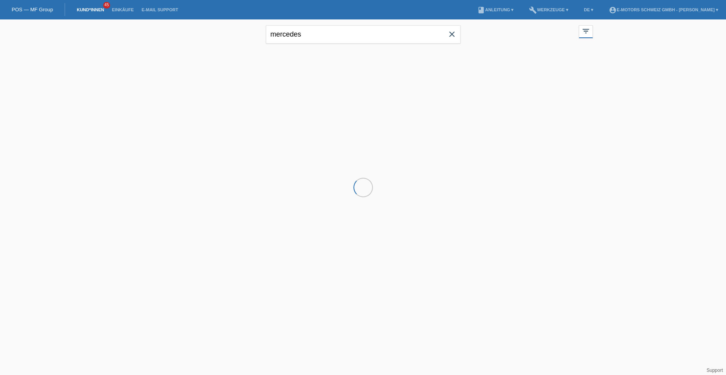  Describe the element at coordinates (452, 34) in the screenshot. I see `i: close` at that location.